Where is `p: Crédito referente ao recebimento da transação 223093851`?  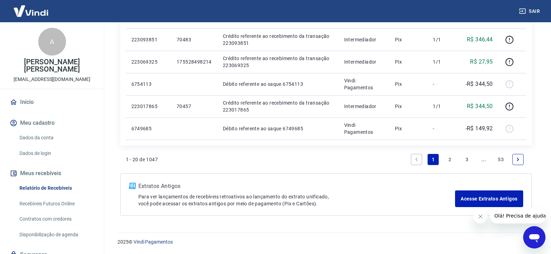 p: Crédito referente ao recebimento da transação 223093851 is located at coordinates (278, 40).